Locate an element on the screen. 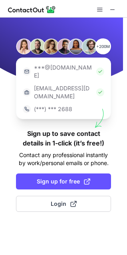 The width and height of the screenshot is (127, 255). img: https://contactout.com/extension/app/static/media/login-phone-icon.bacfcb865e29de816d437549d7f4cb... is located at coordinates (27, 109).